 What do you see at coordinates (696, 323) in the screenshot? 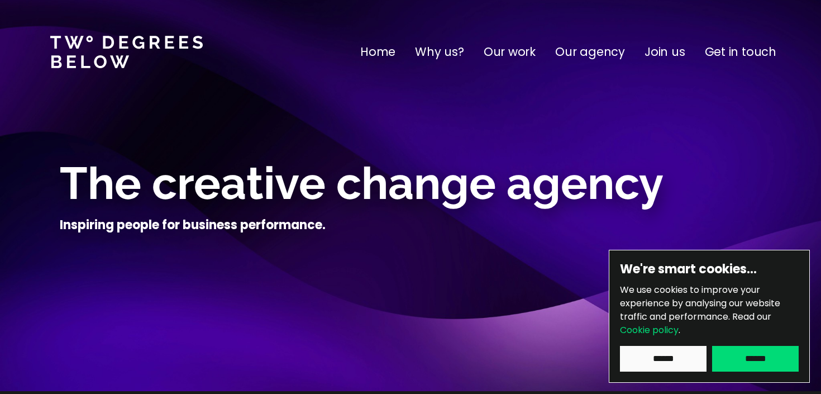
I see `span: Read our .` at bounding box center [696, 323].